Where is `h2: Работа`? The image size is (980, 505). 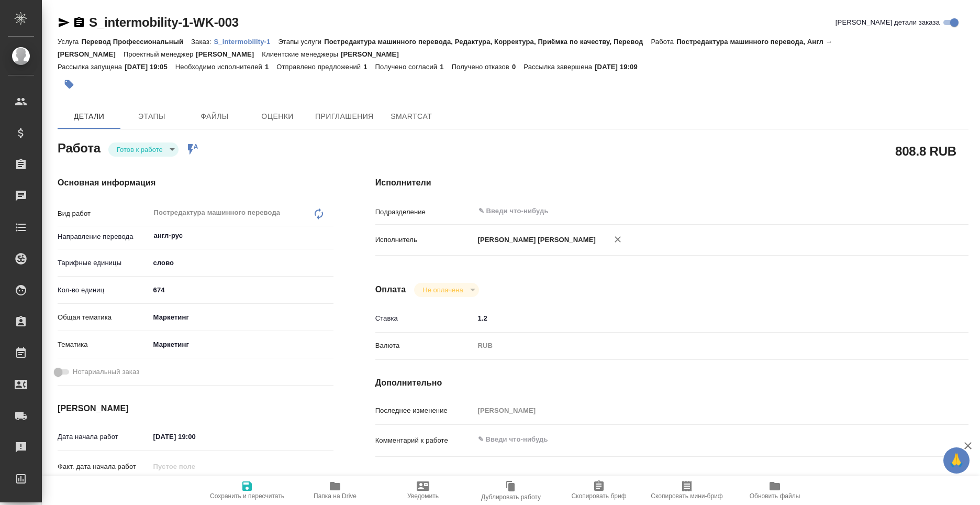 h2: Работа is located at coordinates (79, 147).